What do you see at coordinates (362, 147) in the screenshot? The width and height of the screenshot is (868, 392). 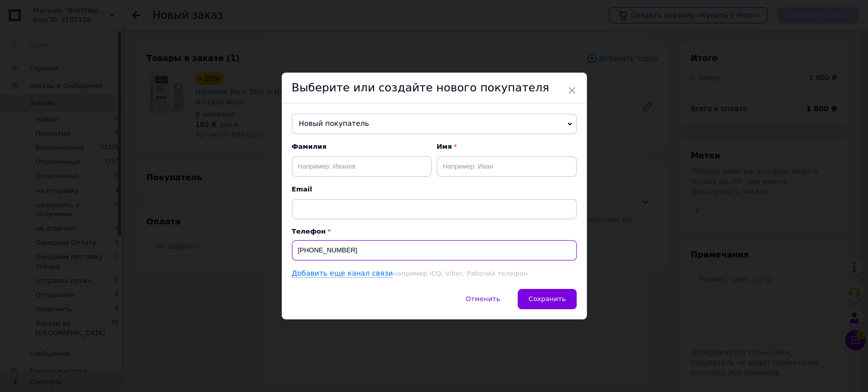 I see `span: Фамилия` at bounding box center [362, 147].